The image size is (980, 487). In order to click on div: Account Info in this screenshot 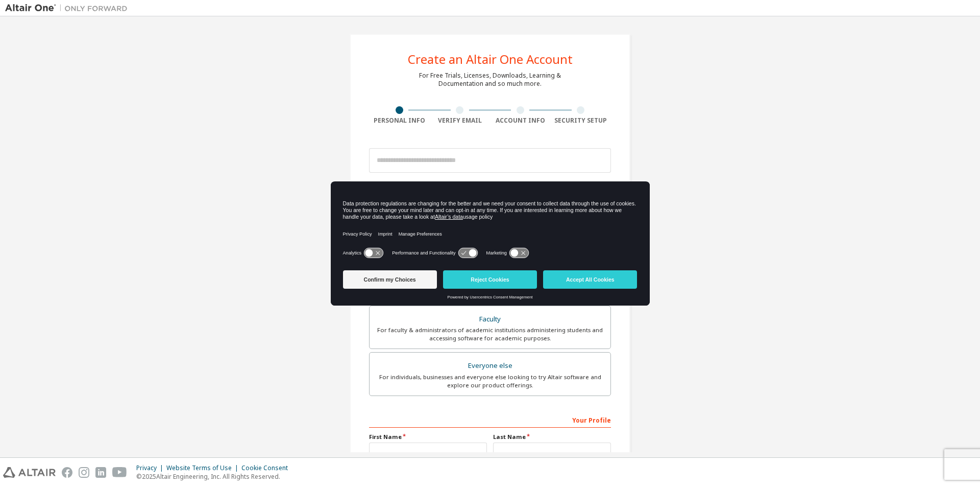, I will do `click(520, 121)`.